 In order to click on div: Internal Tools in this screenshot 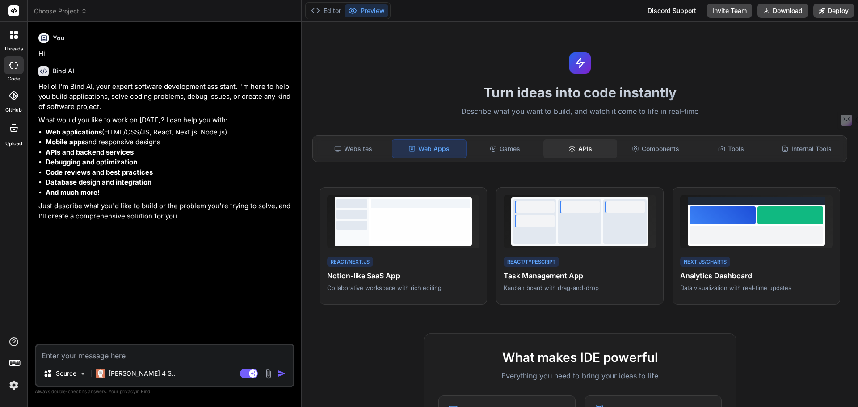, I will do `click(806, 149)`.